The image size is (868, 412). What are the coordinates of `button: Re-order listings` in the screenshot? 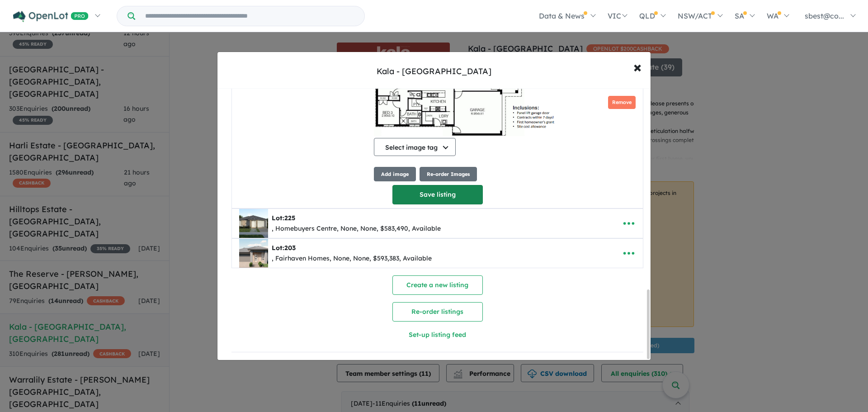 It's located at (438, 312).